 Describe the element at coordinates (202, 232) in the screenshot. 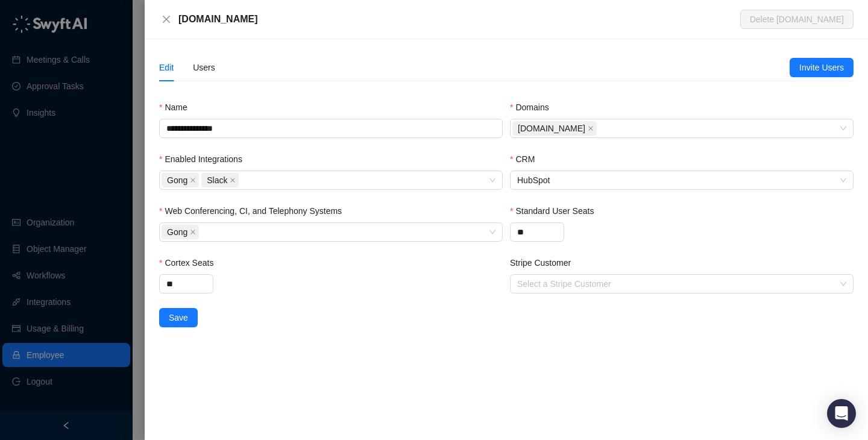

I see `input: Web Conferencing, CI, and Telephony Systems` at that location.